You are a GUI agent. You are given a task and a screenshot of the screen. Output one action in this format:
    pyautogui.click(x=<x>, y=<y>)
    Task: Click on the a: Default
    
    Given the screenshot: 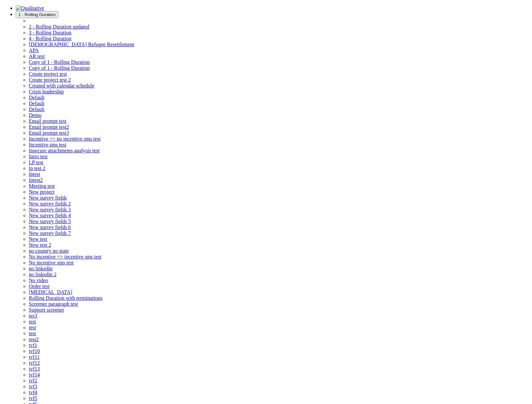 What is the action you would take?
    pyautogui.click(x=37, y=109)
    